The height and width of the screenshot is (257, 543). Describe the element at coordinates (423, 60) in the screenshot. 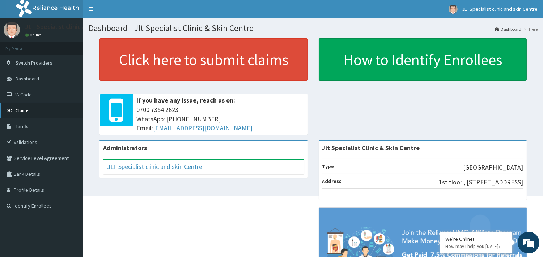

I see `a: How to Identify Enrollees` at that location.